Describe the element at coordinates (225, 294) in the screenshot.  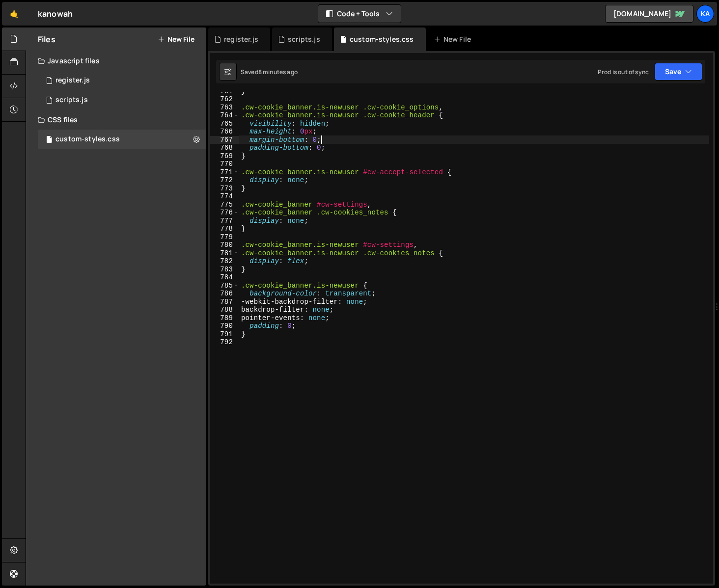
I see `div: 786` at that location.